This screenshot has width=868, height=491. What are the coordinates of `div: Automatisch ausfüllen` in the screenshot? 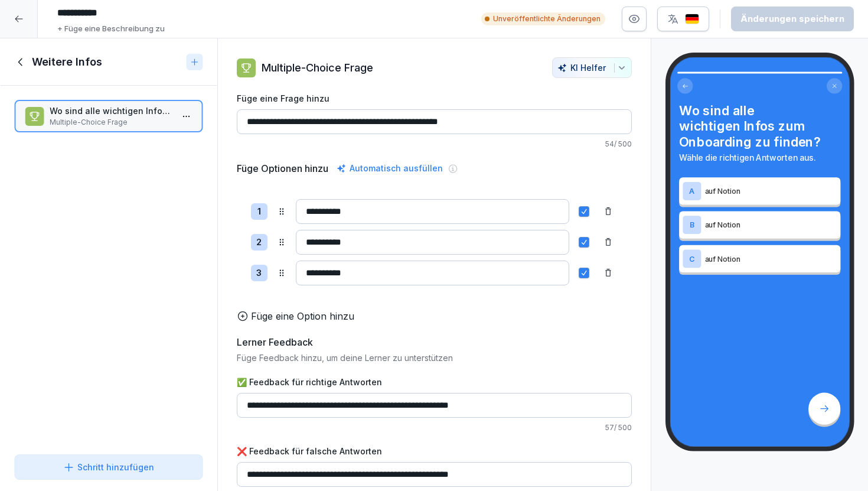 It's located at (390, 169).